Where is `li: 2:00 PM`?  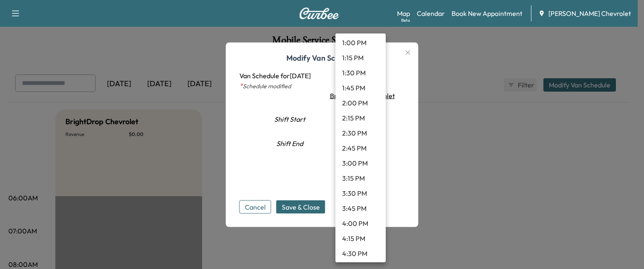 li: 2:00 PM is located at coordinates (360, 103).